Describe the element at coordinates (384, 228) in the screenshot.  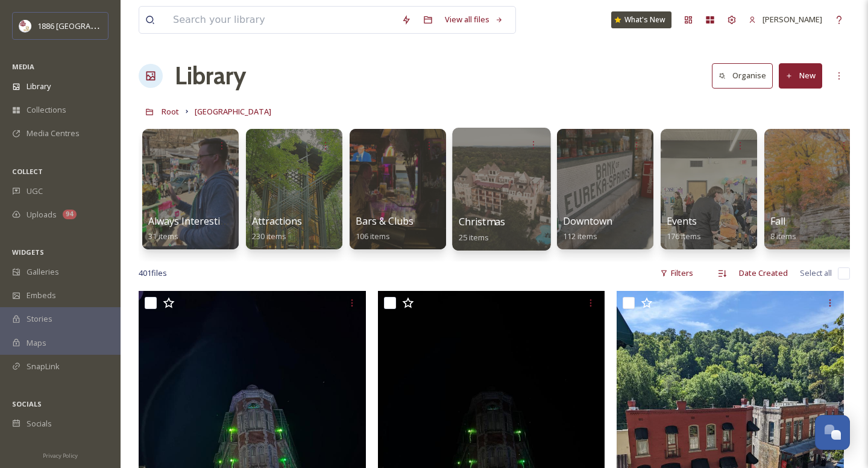
I see `a: Bars & Clubs106 items` at that location.